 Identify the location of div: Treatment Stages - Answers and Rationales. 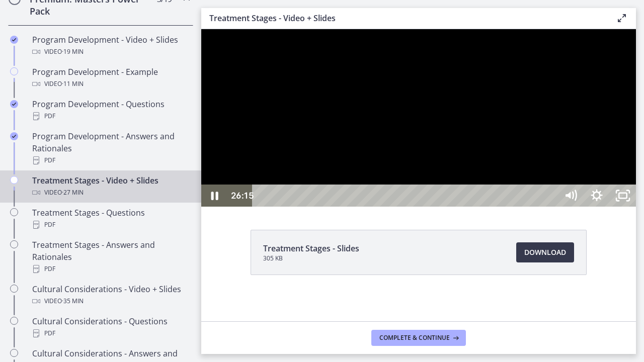
(111, 257).